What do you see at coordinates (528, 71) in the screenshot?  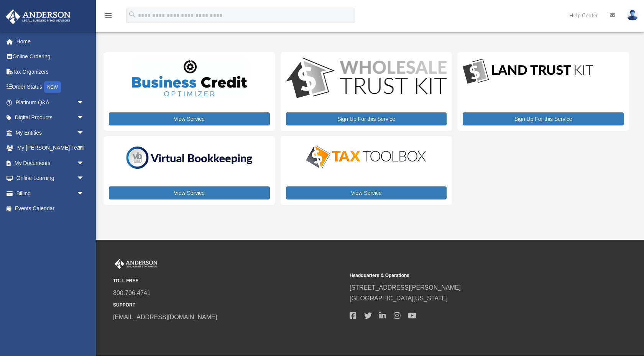 I see `img: LandTrust_lgo-1.jpg` at bounding box center [528, 71].